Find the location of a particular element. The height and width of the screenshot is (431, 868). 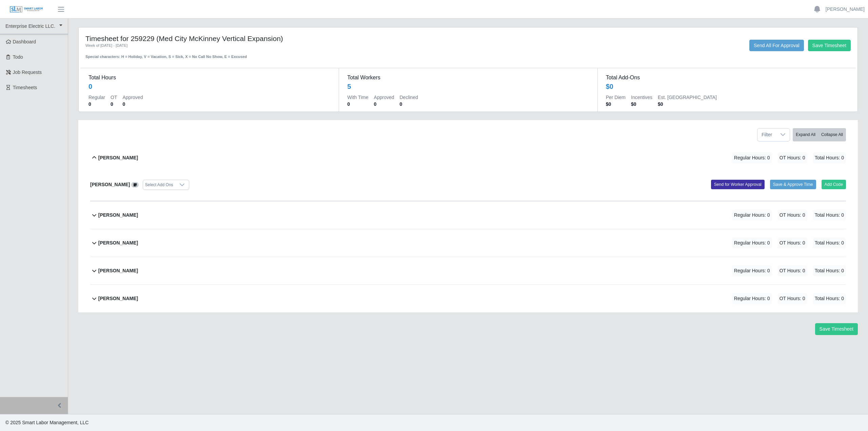

div: Select Add Ons is located at coordinates (159, 185).